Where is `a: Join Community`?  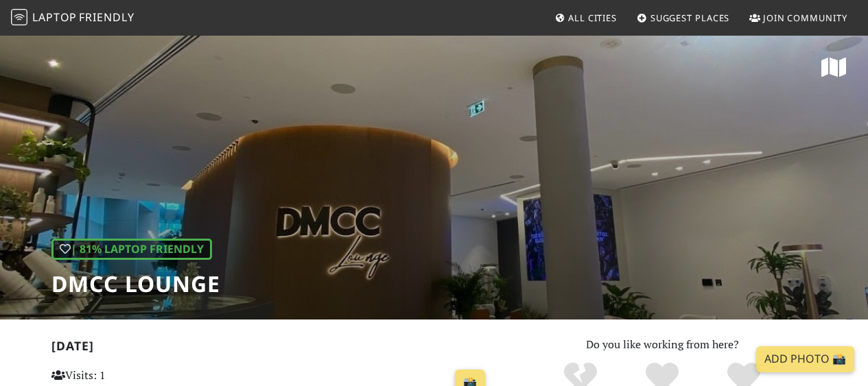 a: Join Community is located at coordinates (798, 18).